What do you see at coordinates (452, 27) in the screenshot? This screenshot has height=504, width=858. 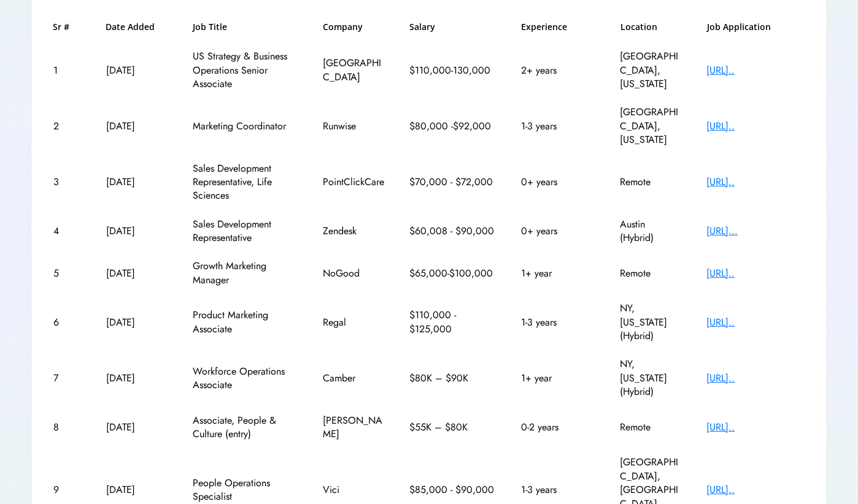 I see `h6: Salary` at bounding box center [452, 27].